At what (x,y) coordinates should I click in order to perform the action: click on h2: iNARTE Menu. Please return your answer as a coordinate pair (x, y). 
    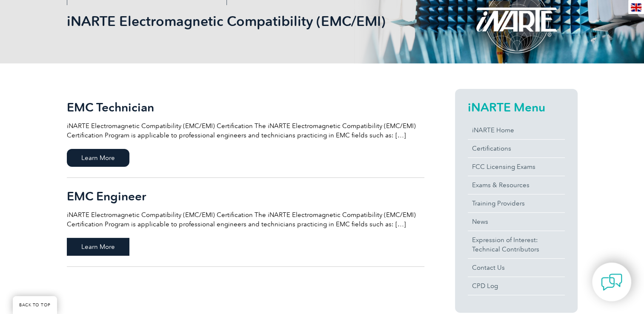
    Looking at the image, I should click on (516, 107).